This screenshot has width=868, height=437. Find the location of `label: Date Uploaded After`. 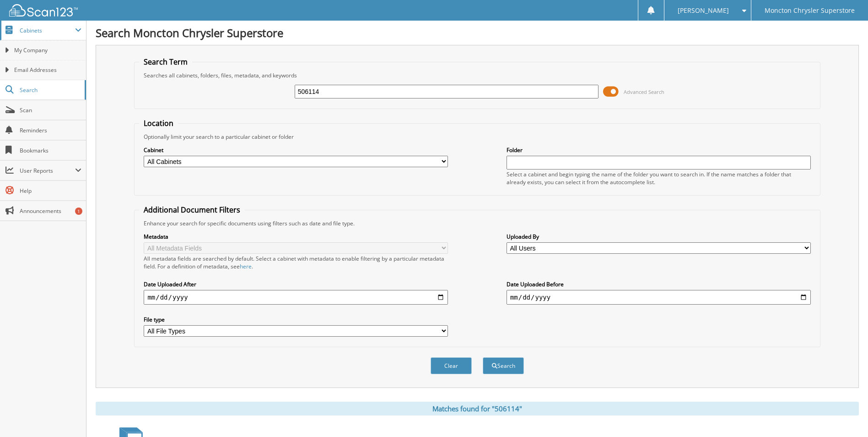

label: Date Uploaded After is located at coordinates (296, 284).